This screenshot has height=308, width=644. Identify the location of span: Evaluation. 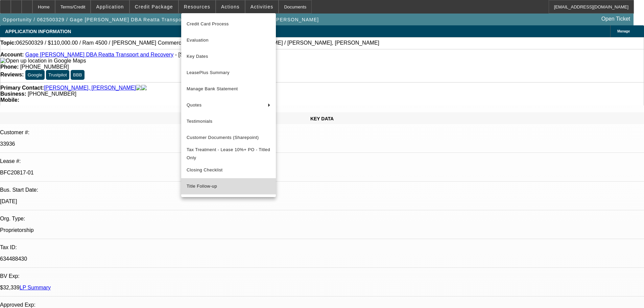
(229, 40).